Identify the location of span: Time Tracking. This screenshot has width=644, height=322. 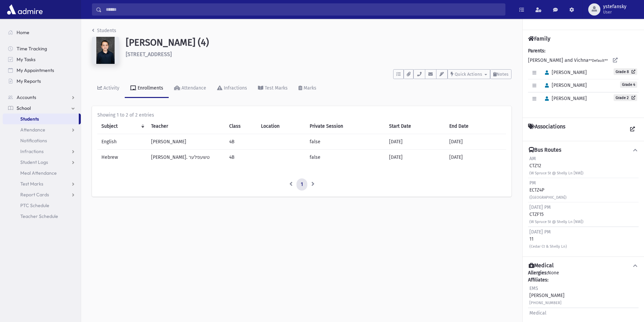
(32, 48).